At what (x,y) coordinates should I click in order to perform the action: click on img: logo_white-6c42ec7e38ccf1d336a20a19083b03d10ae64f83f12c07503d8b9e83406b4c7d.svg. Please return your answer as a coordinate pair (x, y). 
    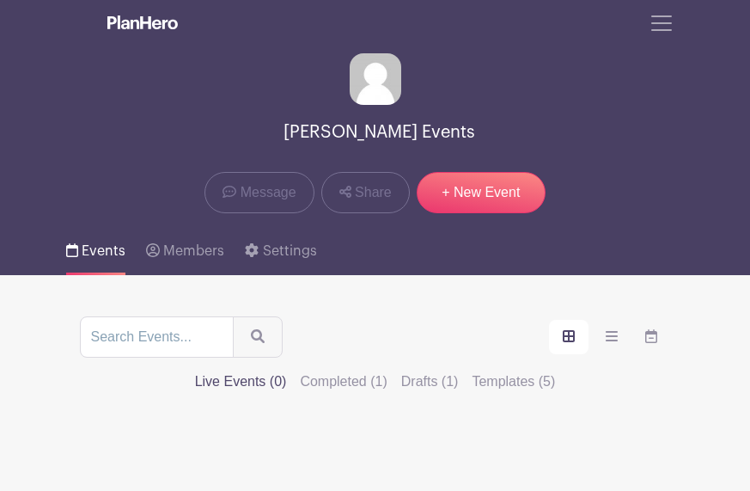
    Looking at the image, I should click on (143, 22).